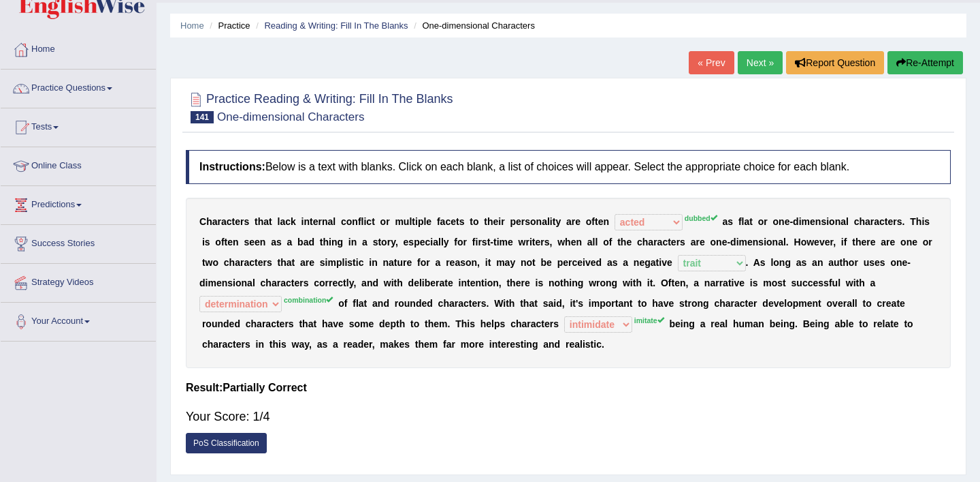 This screenshot has width=980, height=482. What do you see at coordinates (226, 443) in the screenshot?
I see `a: PoS Classification` at bounding box center [226, 443].